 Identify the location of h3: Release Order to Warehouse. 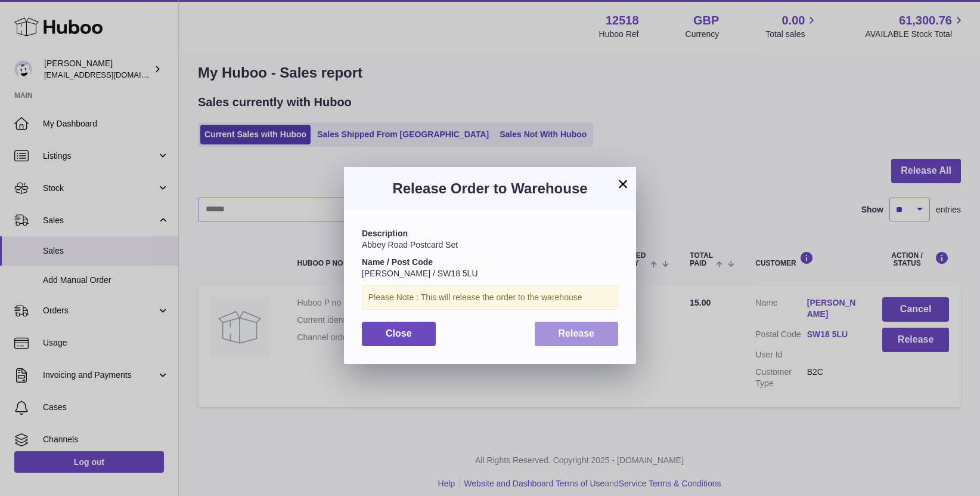
(490, 189).